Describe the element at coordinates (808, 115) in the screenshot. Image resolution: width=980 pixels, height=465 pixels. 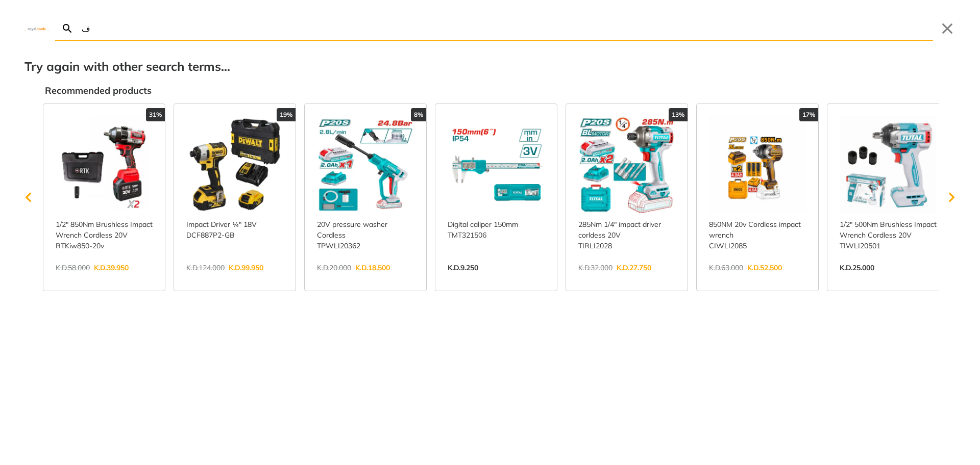
I see `div: 17%` at that location.